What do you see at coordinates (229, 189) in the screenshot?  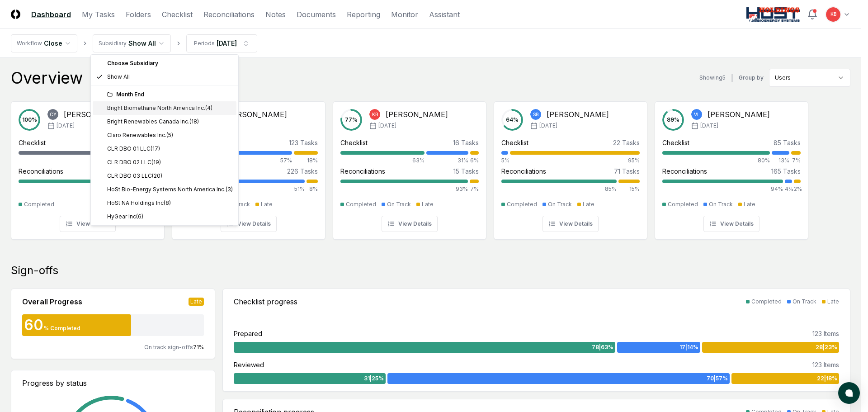 I see `div: ( 3 )` at bounding box center [229, 189].